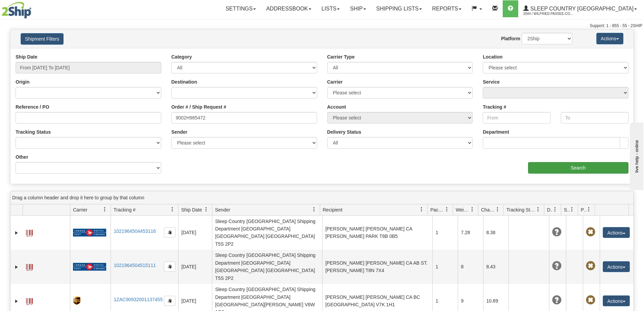  Describe the element at coordinates (191, 210) in the screenshot. I see `span: Ship Date` at that location.